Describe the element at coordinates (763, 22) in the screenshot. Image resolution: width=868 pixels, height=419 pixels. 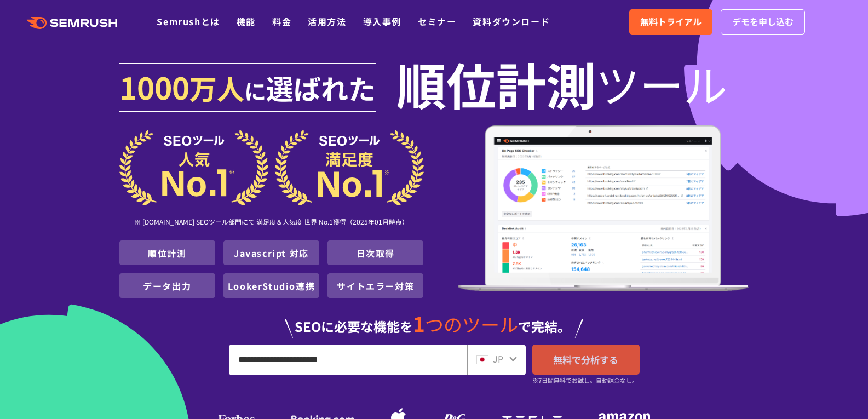
I see `span: デモを申し込む` at that location.